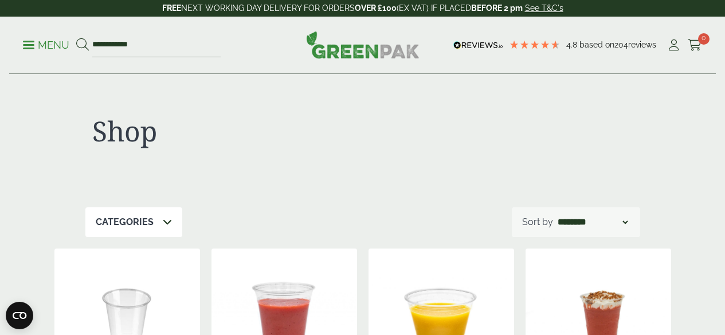  I want to click on select: Shop order, so click(593, 222).